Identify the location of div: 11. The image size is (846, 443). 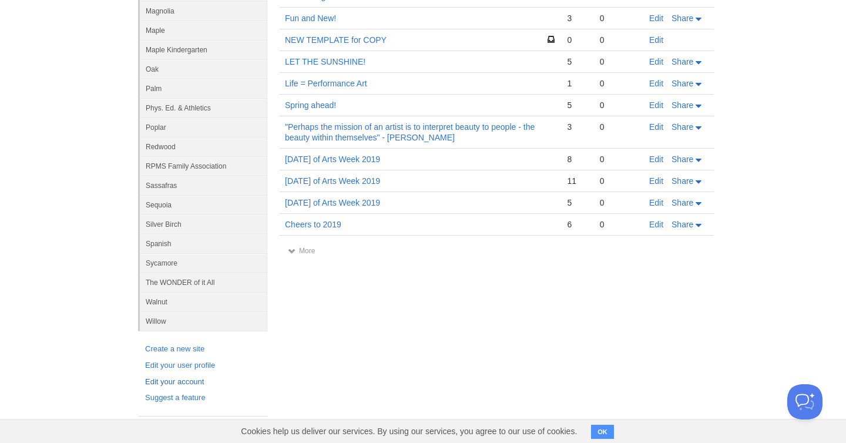
(577, 181).